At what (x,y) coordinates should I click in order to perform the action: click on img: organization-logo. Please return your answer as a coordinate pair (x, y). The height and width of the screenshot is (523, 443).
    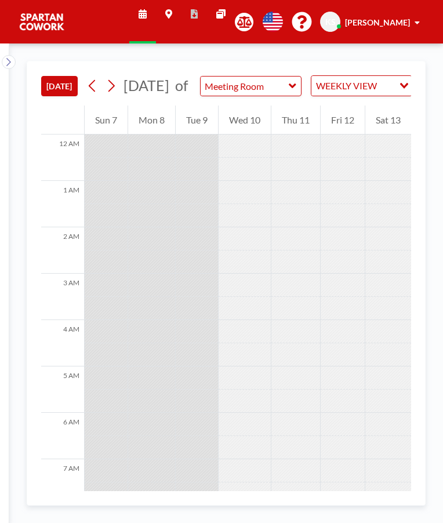
    Looking at the image, I should click on (42, 22).